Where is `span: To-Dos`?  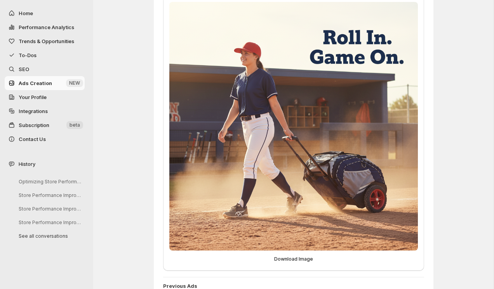
span: To-Dos is located at coordinates (28, 55).